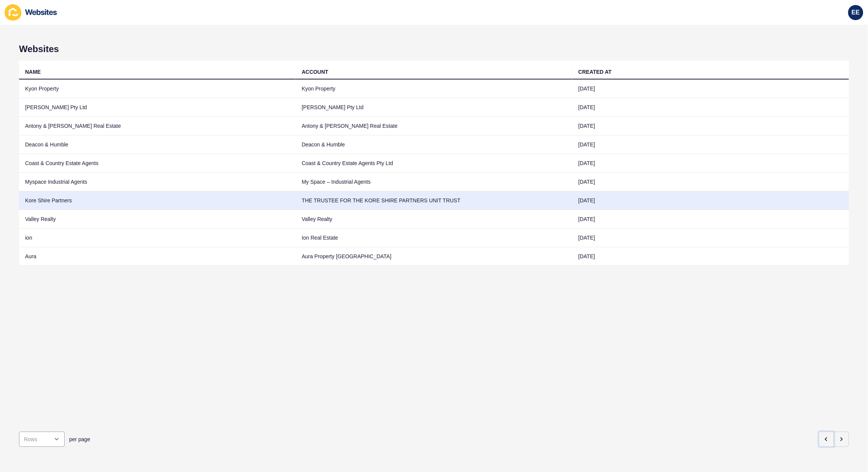 The width and height of the screenshot is (868, 472). What do you see at coordinates (315, 72) in the screenshot?
I see `div: ACCOUNT` at bounding box center [315, 72].